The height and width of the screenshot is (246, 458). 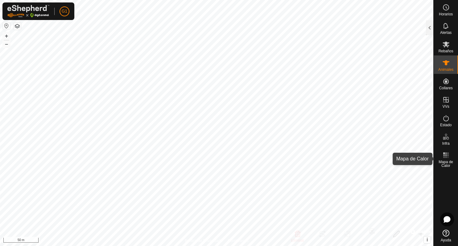 What do you see at coordinates (445, 240) in the screenshot?
I see `span: Ayuda` at bounding box center [445, 240].